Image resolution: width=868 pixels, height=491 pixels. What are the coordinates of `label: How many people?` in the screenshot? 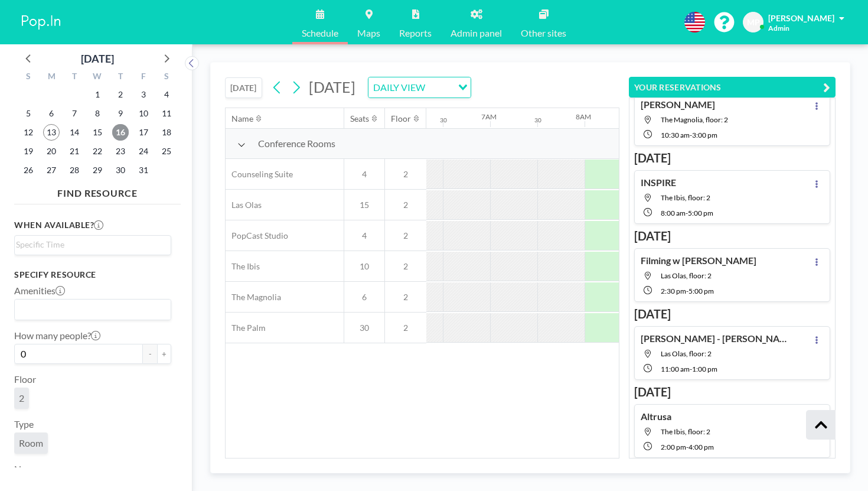 It's located at (57, 336).